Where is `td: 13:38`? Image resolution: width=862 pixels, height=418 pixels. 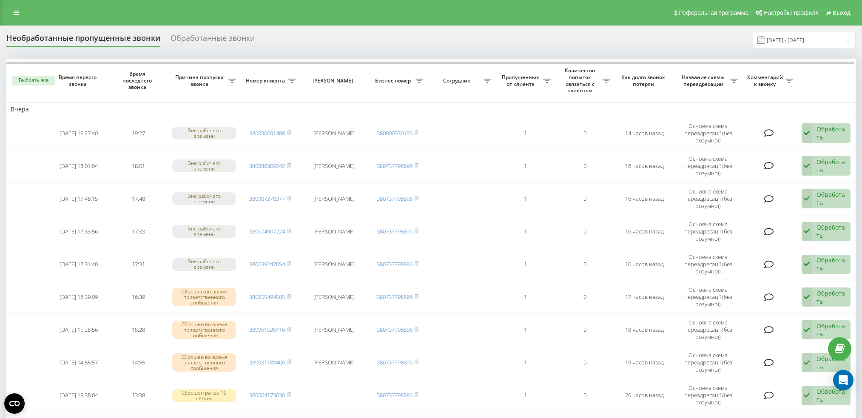
td: 13:38 is located at coordinates (138, 395).